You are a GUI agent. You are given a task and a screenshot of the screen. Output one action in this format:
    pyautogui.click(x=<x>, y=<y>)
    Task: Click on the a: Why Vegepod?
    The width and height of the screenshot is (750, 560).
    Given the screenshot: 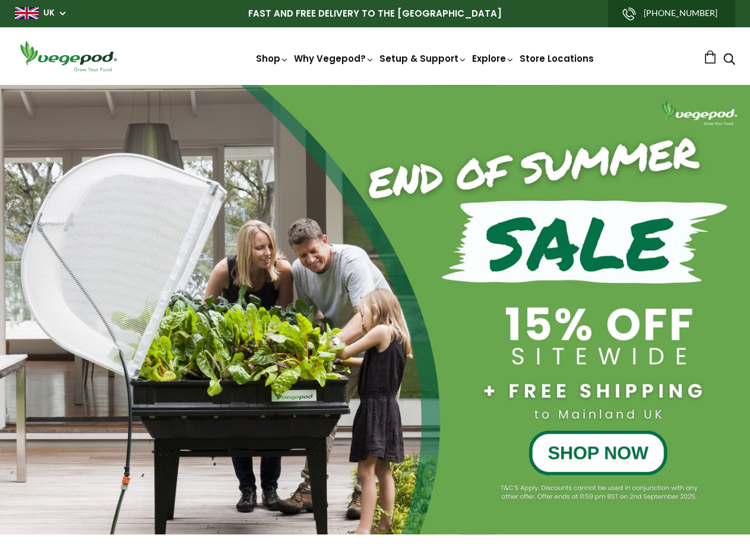 What is the action you would take?
    pyautogui.click(x=334, y=58)
    